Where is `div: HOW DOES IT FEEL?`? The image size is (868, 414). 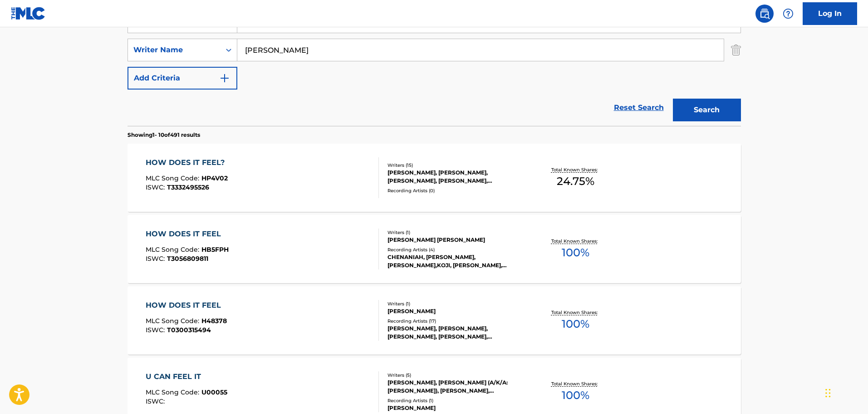 div: HOW DOES IT FEEL? is located at coordinates (187, 163).